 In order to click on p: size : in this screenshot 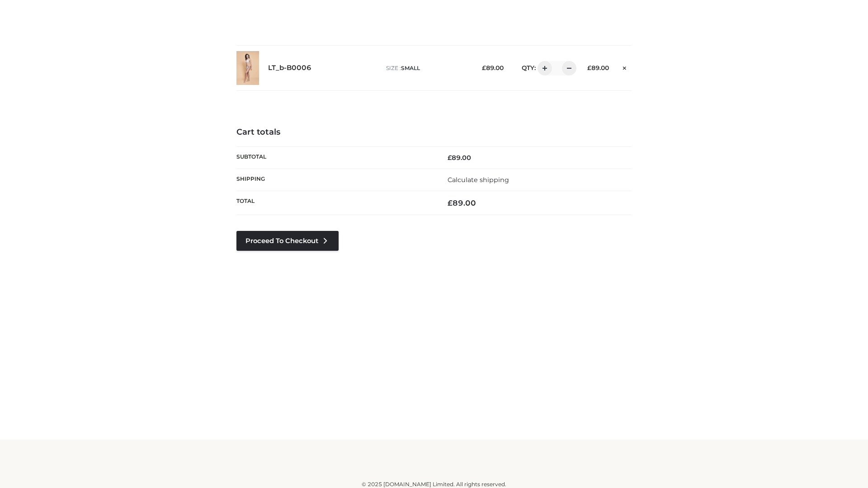, I will do `click(427, 68)`.